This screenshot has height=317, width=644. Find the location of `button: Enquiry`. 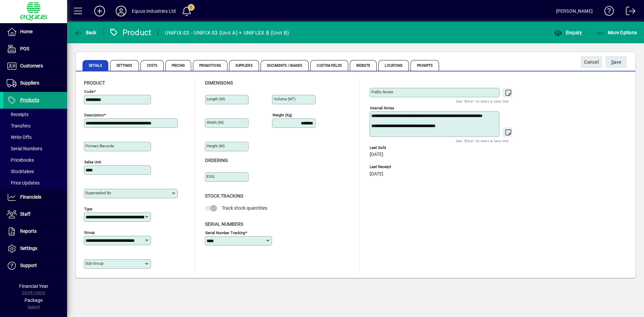

button: Enquiry is located at coordinates (568, 33).